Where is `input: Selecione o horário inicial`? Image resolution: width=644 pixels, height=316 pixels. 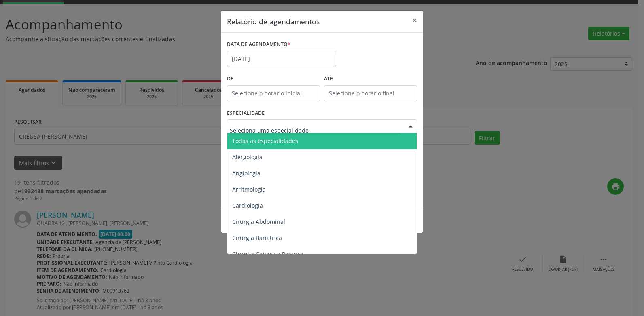 input: Selecione o horário inicial is located at coordinates (274, 93).